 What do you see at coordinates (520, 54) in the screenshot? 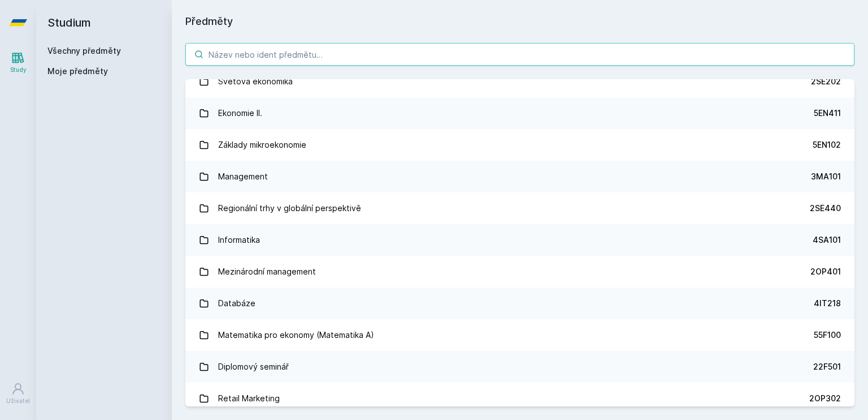
I see `input: Název nebo ident předmětu…` at bounding box center [520, 54].